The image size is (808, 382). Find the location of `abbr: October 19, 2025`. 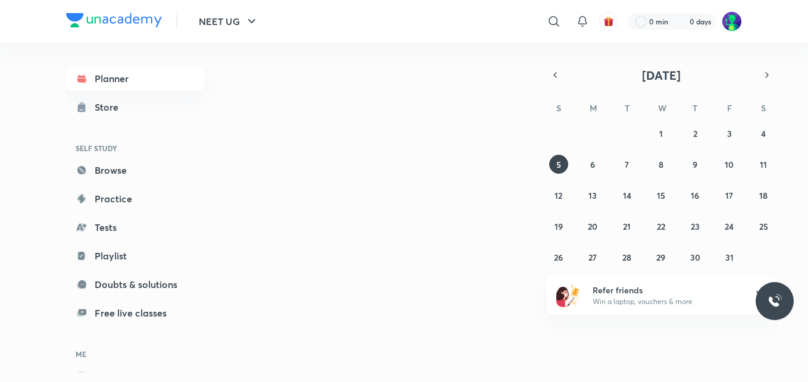

abbr: October 19, 2025 is located at coordinates (558, 226).